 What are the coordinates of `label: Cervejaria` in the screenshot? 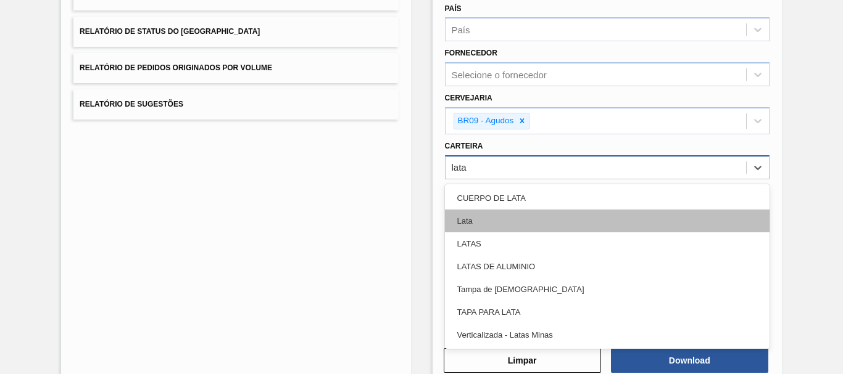 It's located at (468, 98).